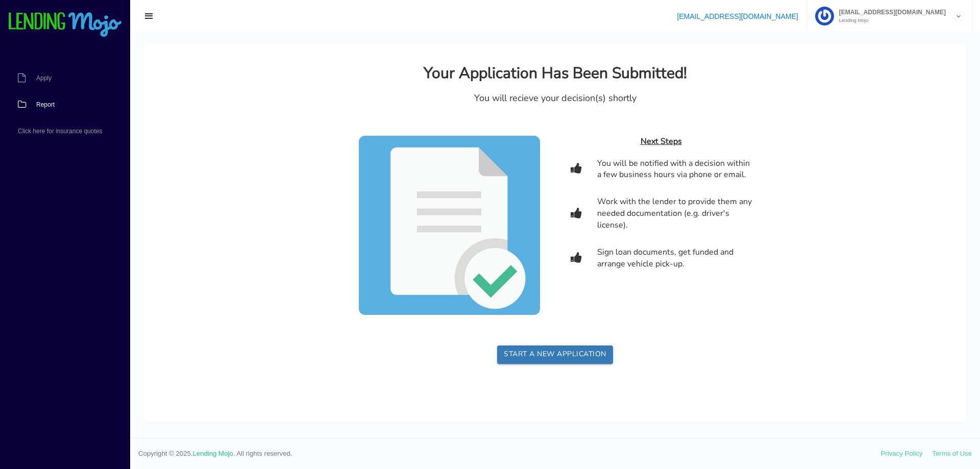 The image size is (980, 469). What do you see at coordinates (890, 21) in the screenshot?
I see `small: Lending Mojo` at bounding box center [890, 21].